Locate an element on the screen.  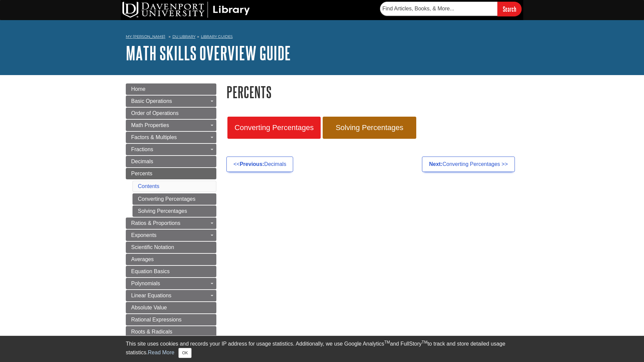
a: Factors & Multiples is located at coordinates (171, 138).